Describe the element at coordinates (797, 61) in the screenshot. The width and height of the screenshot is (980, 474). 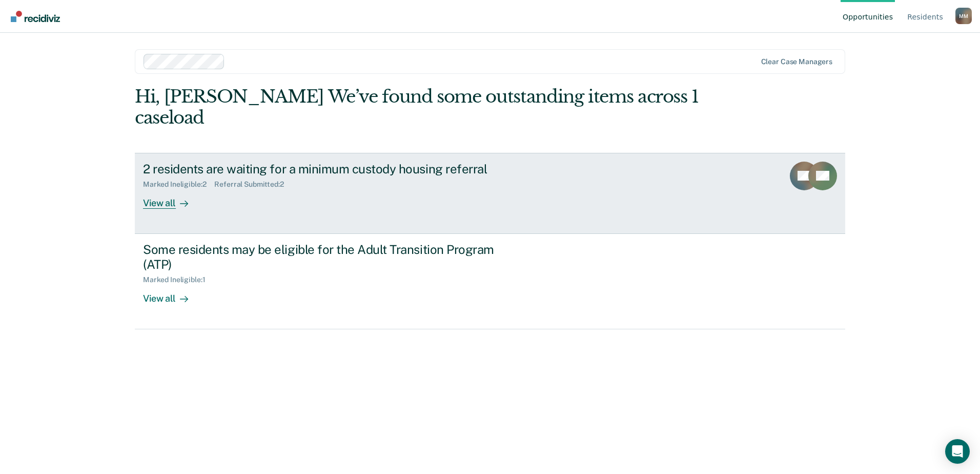
I see `div: Clear case managers` at that location.